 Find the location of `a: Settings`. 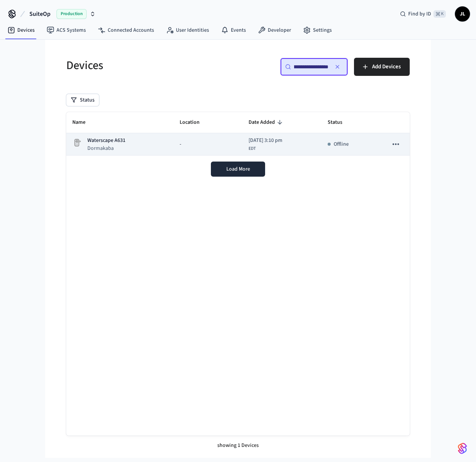

a: Settings is located at coordinates (318, 30).